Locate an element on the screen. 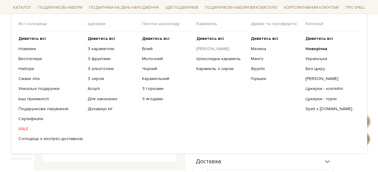  a: Смаки літа is located at coordinates (51, 79).